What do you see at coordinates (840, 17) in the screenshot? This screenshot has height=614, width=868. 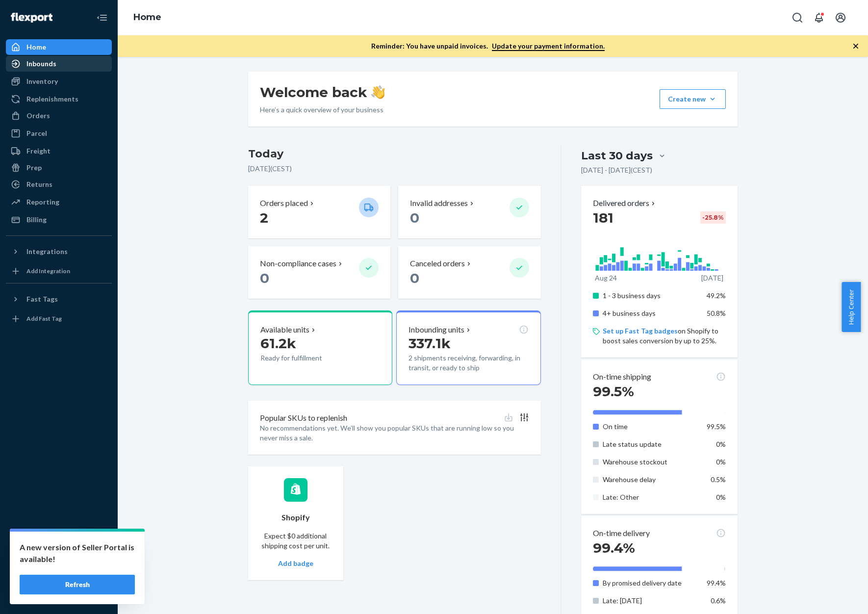 I see `button: Open account menu` at bounding box center [840, 17].